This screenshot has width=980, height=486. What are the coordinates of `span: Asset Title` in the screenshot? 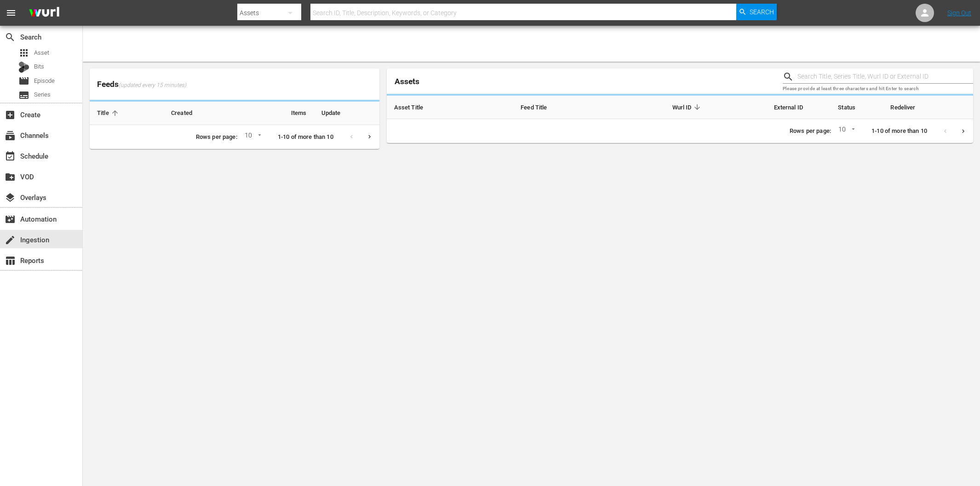 It's located at (415, 107).